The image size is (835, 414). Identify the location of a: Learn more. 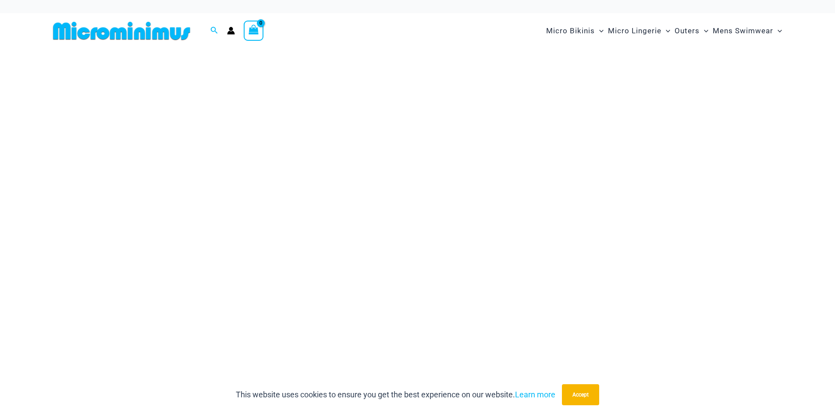
(535, 394).